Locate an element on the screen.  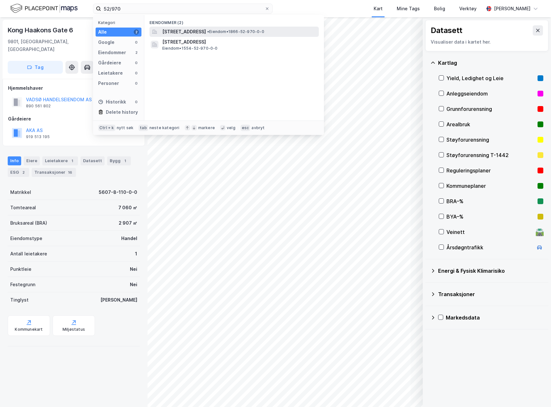
div: Festegrunn is located at coordinates (23, 285).